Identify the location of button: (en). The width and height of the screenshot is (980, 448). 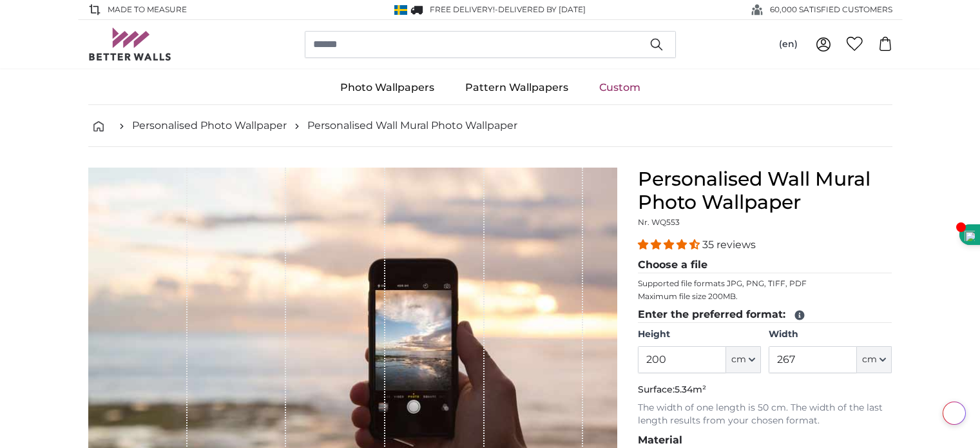
(788, 45).